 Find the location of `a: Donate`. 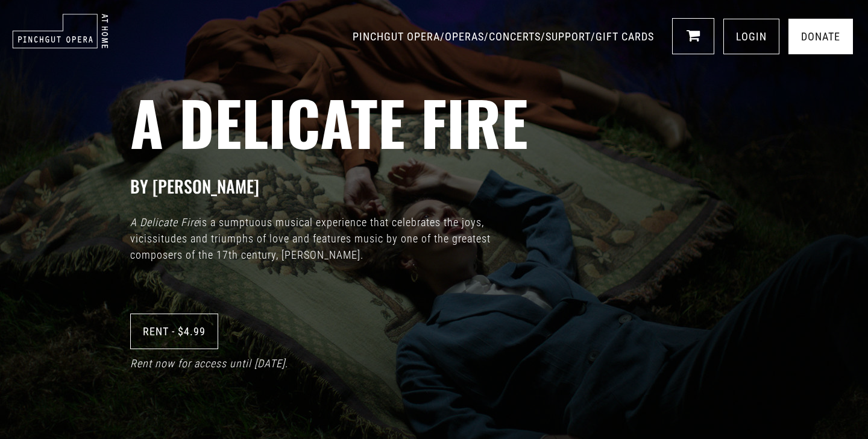

a: Donate is located at coordinates (821, 36).